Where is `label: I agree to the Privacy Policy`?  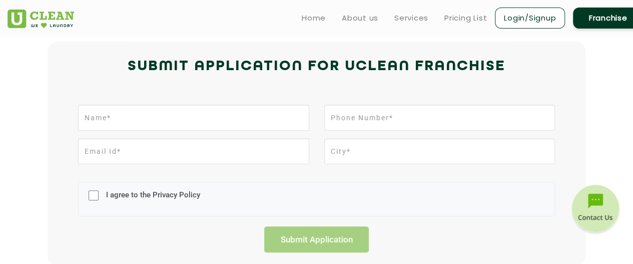 label: I agree to the Privacy Policy is located at coordinates (152, 199).